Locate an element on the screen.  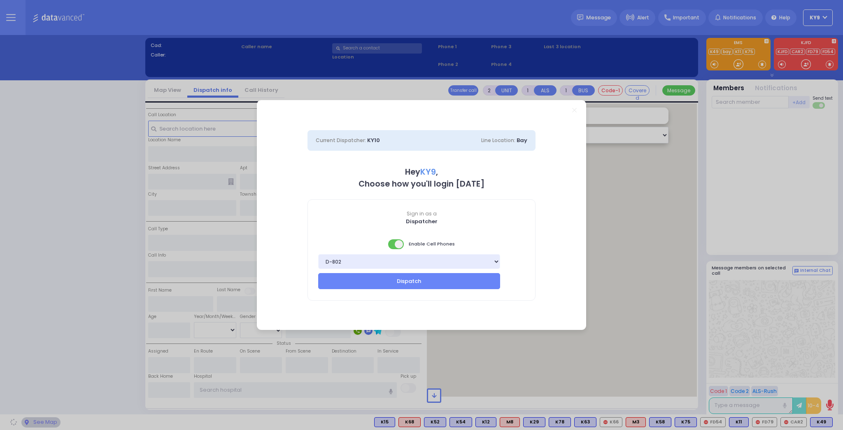
b: Hey , is located at coordinates (422, 172).